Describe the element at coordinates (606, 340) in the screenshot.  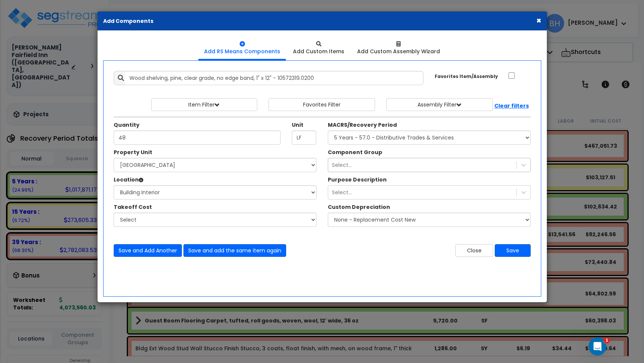
I see `span: 1` at that location.